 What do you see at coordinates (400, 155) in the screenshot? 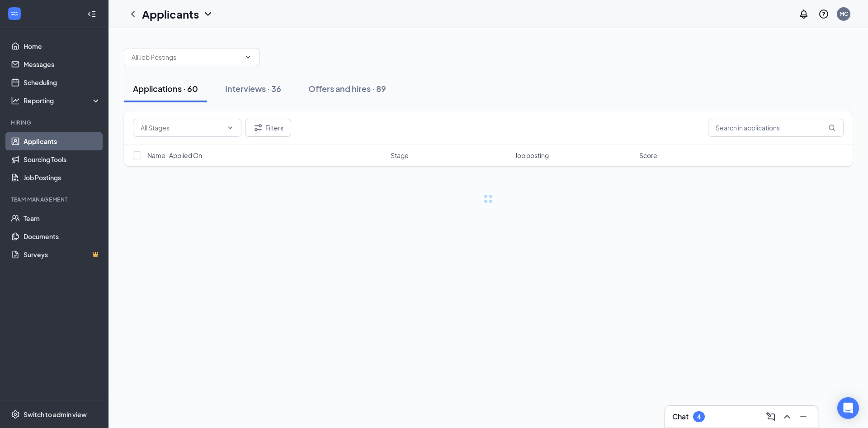
I see `span: Stage` at bounding box center [400, 155].